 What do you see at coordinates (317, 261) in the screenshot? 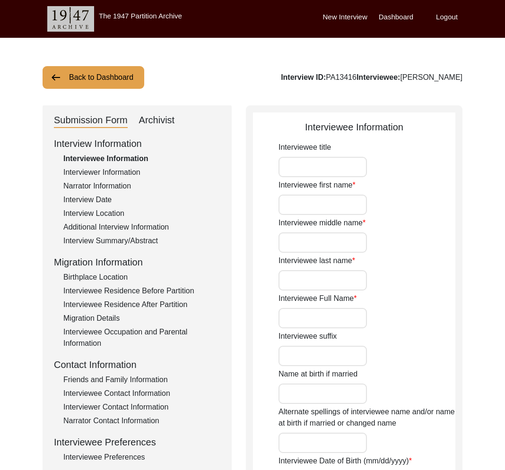
I see `label: Interviewee last name` at bounding box center [317, 261].